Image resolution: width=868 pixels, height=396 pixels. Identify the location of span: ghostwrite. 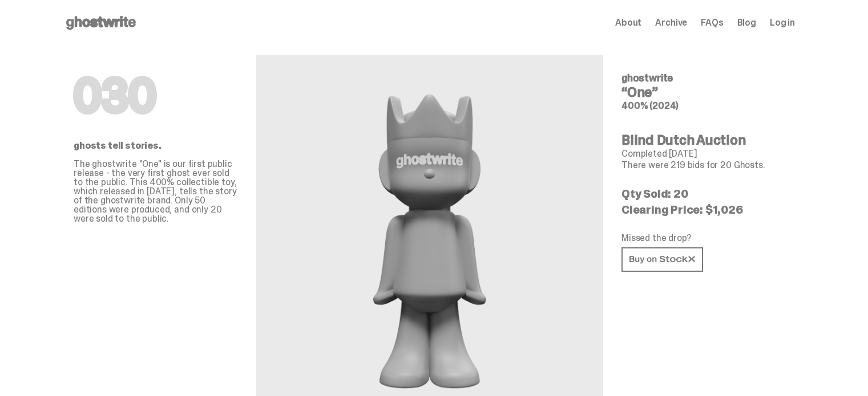
(647, 78).